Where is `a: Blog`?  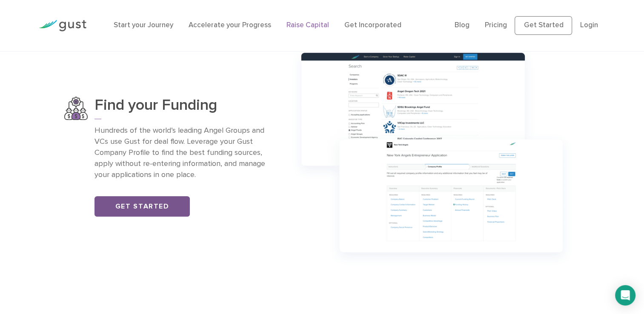 a: Blog is located at coordinates (462, 25).